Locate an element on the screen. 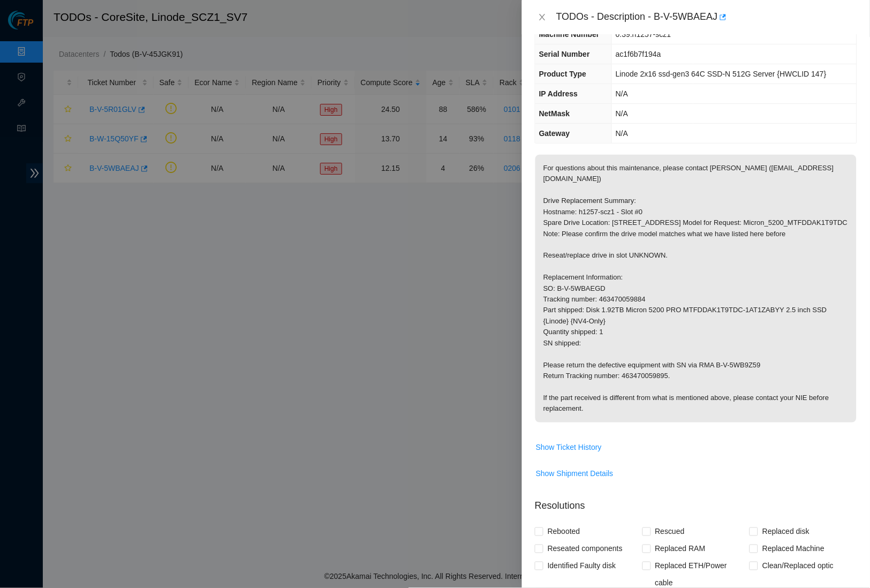 This screenshot has height=588, width=870. span: Replaced RAM is located at coordinates (680, 549).